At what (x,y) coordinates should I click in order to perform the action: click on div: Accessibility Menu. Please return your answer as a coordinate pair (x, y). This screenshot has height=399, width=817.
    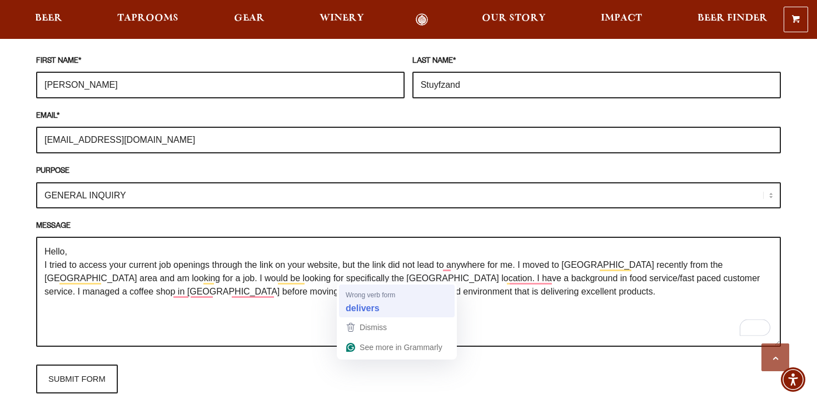
    Looking at the image, I should click on (793, 380).